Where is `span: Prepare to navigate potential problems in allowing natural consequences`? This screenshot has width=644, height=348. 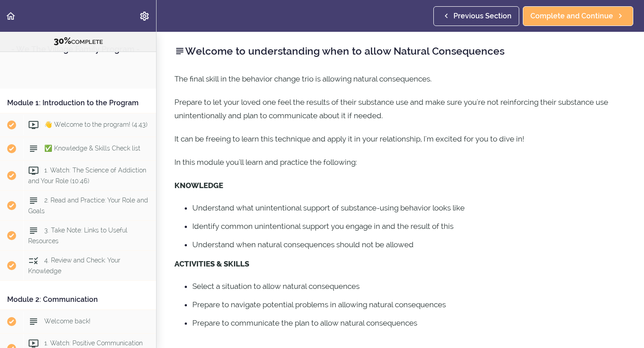 span: Prepare to navigate potential problems in allowing natural consequences is located at coordinates (319, 305).